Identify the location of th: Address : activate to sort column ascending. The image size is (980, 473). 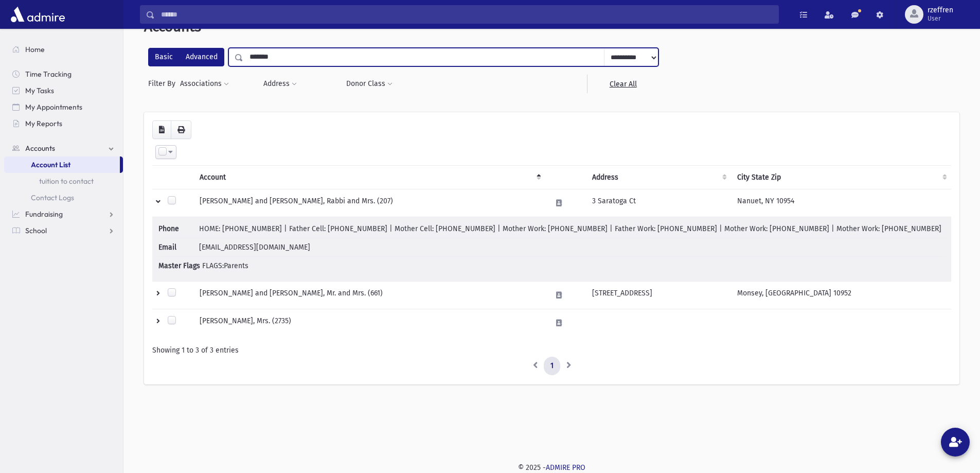
(658, 178).